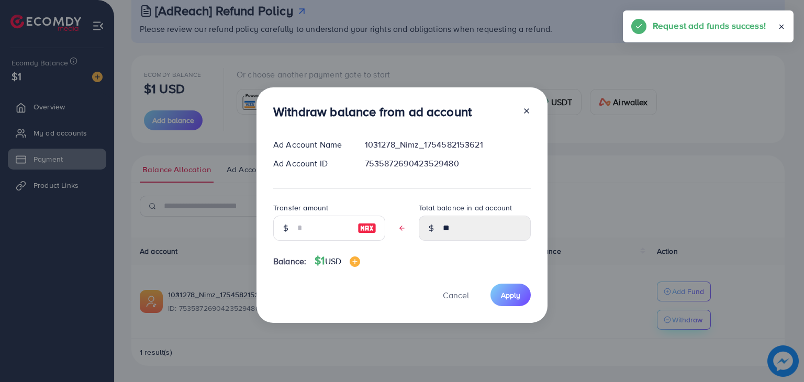 Image resolution: width=804 pixels, height=382 pixels. I want to click on span: USD, so click(333, 261).